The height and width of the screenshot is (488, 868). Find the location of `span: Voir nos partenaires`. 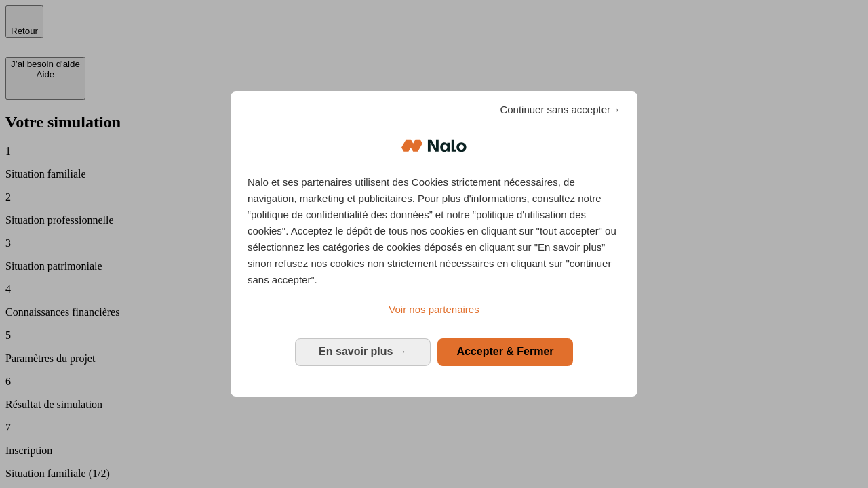

span: Voir nos partenaires is located at coordinates (434, 309).